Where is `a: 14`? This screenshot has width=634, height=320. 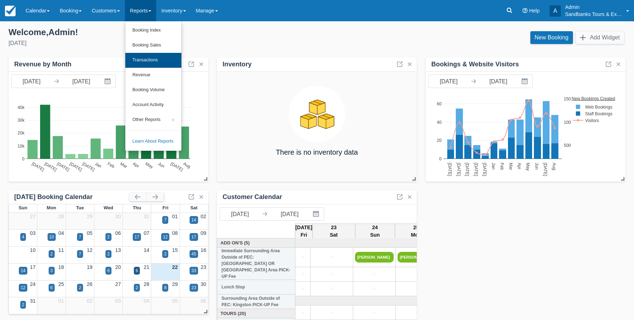
a: 14 is located at coordinates (147, 250).